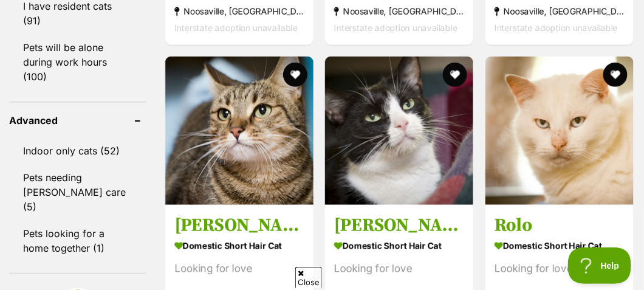 The height and width of the screenshot is (290, 644). What do you see at coordinates (77, 121) in the screenshot?
I see `header: Advanced` at bounding box center [77, 121].